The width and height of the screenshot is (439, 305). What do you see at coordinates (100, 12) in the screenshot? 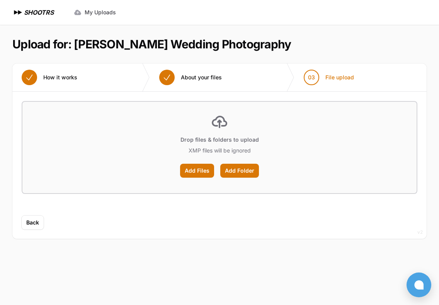
I see `span: My Uploads` at bounding box center [100, 12].